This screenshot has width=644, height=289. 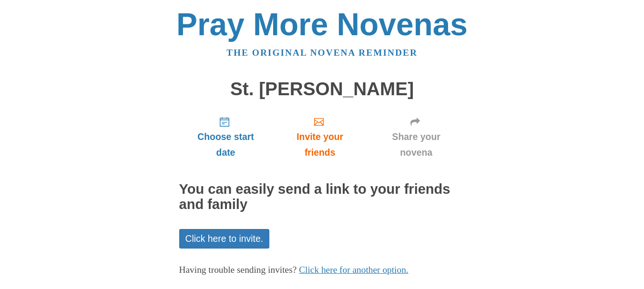 I want to click on span: Share your novena, so click(x=417, y=145).